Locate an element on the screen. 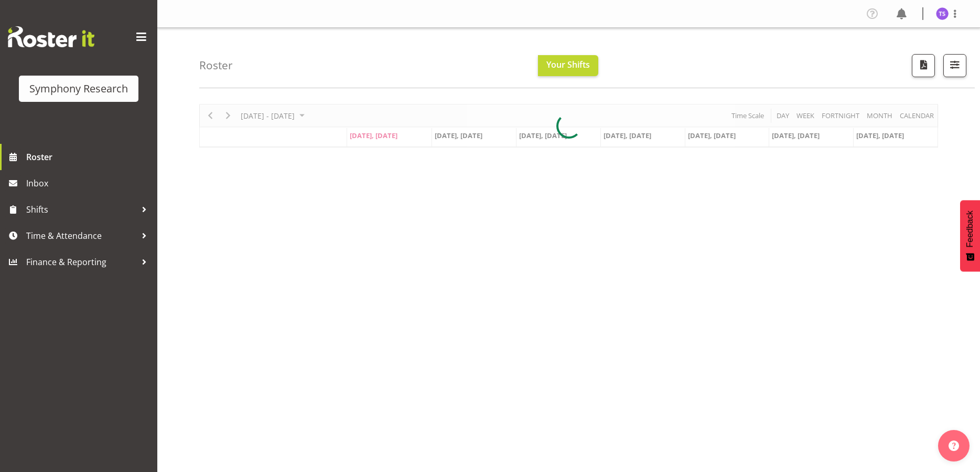  img: Rosterit website logo is located at coordinates (51, 37).